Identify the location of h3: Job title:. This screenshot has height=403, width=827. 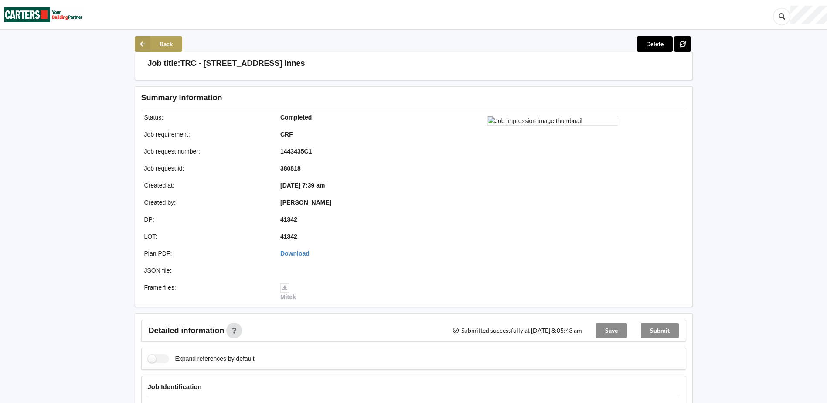
(164, 63).